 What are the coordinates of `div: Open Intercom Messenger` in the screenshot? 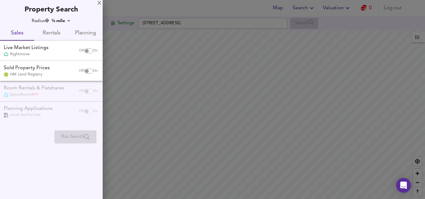 It's located at (403, 186).